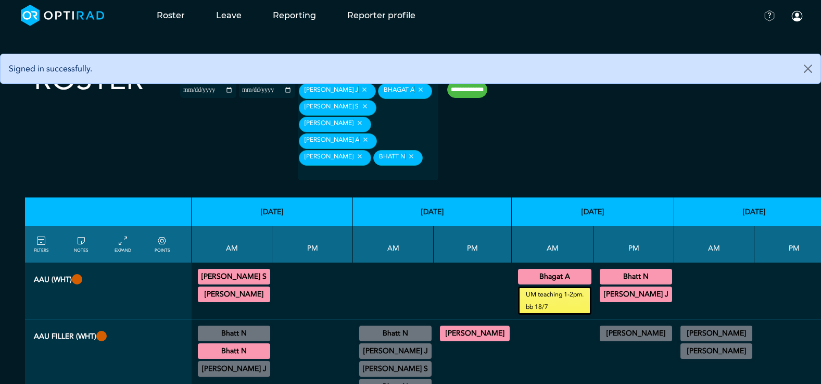 This screenshot has height=384, width=821. I want to click on div: Off Site 08:30 - 13:30, so click(716, 333).